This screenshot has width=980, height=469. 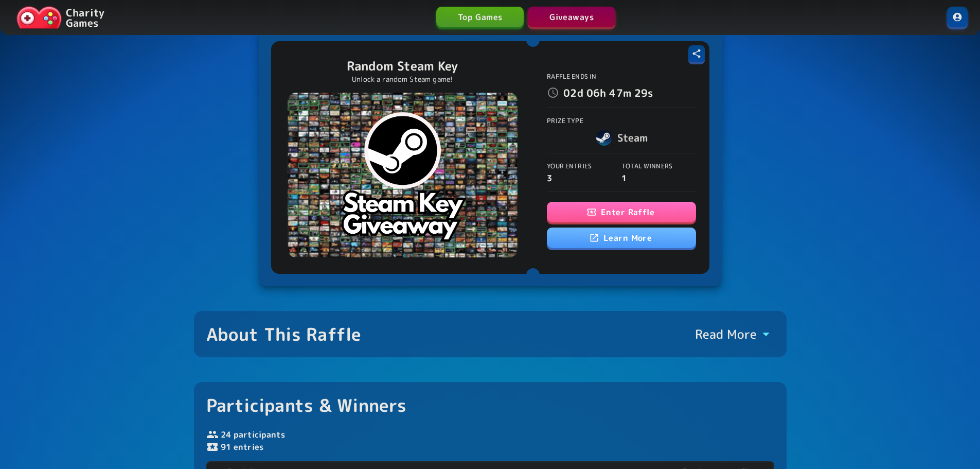 What do you see at coordinates (480, 17) in the screenshot?
I see `a: Top Games` at bounding box center [480, 17].